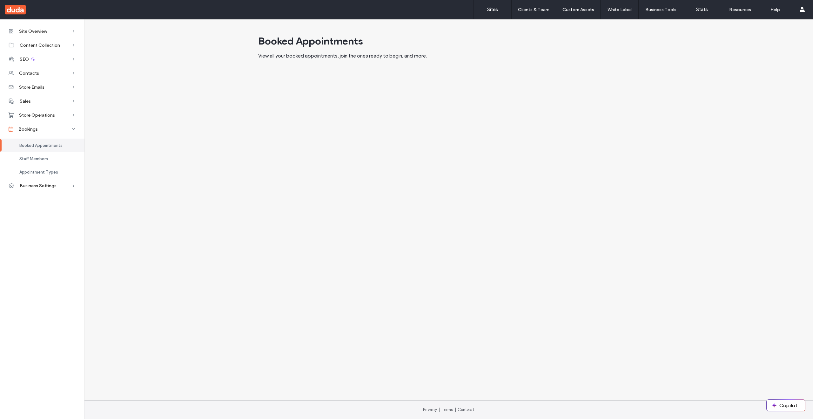  What do you see at coordinates (34, 159) in the screenshot?
I see `span: Staff Members` at bounding box center [34, 159].